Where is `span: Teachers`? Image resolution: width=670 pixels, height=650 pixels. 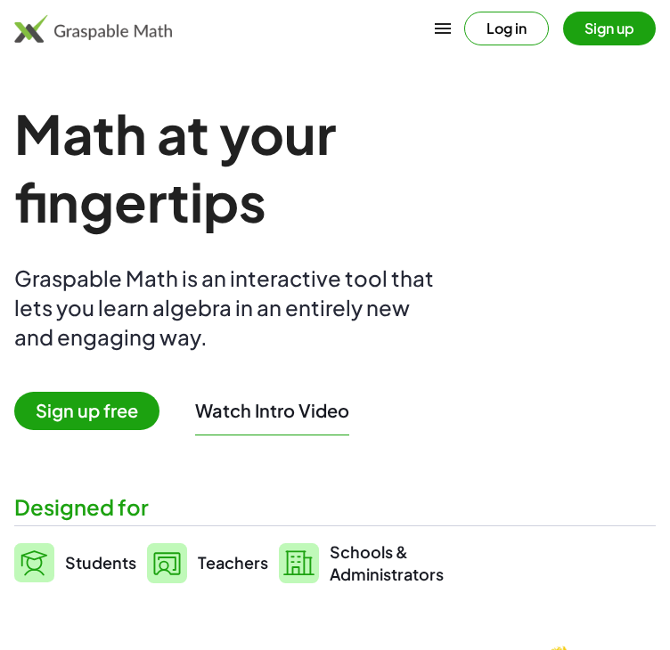
span: Teachers is located at coordinates (232, 562).